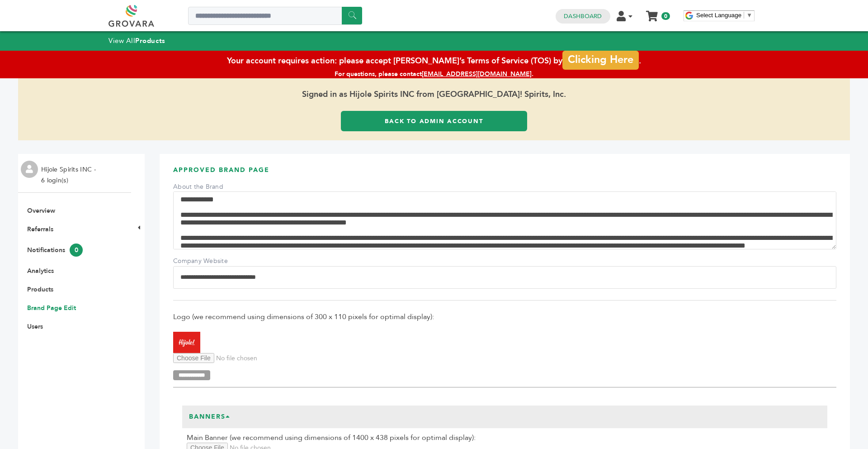  What do you see at coordinates (40, 289) in the screenshot?
I see `a: Products` at bounding box center [40, 289].